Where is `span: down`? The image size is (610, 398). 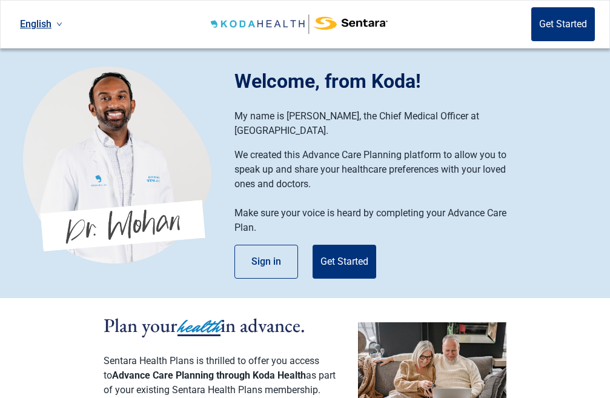 span: down is located at coordinates (59, 24).